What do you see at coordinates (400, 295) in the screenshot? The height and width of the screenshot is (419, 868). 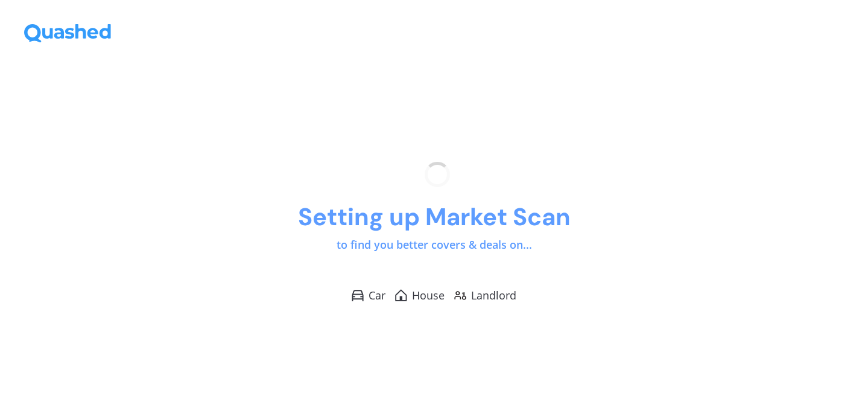 I see `img: House` at bounding box center [400, 295].